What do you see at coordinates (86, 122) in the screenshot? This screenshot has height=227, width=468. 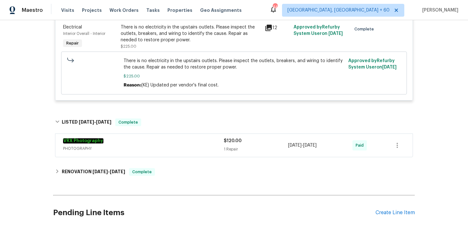 I see `h6: LISTED` at bounding box center [86, 122].